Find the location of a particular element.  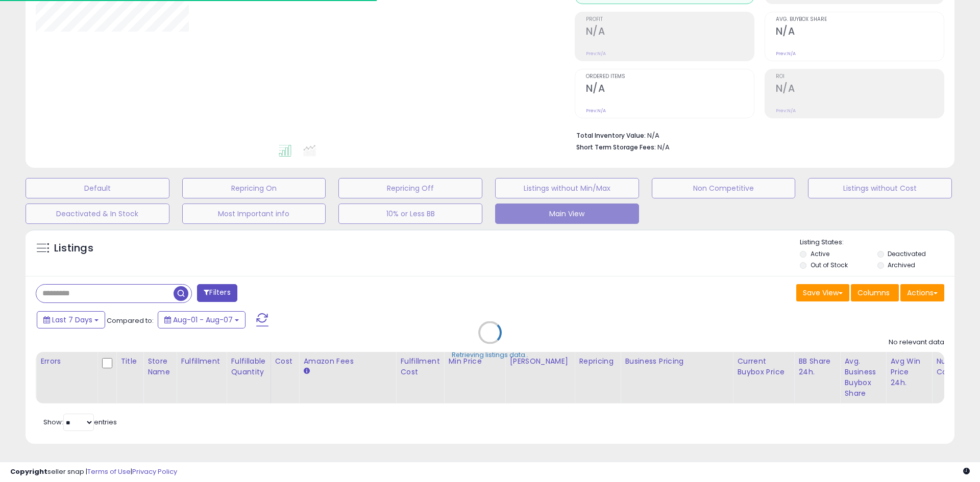

div: seller snap | | is located at coordinates (94, 472).